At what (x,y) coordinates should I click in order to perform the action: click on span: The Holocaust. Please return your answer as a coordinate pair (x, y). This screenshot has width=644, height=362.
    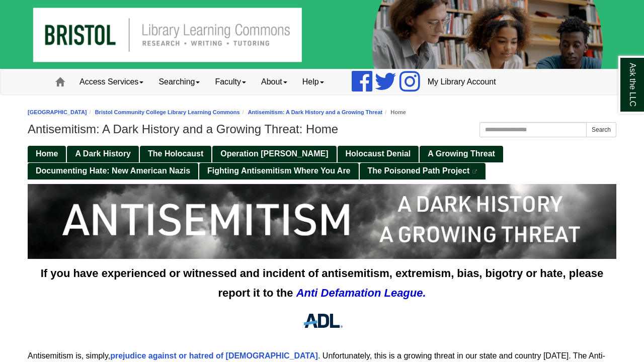
    Looking at the image, I should click on (176, 153).